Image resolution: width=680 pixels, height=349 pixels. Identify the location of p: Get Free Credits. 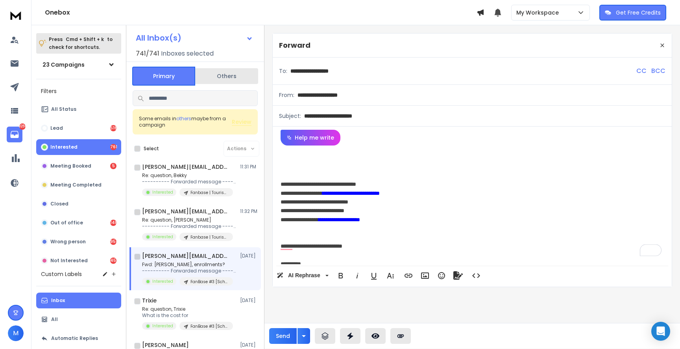
(639, 13).